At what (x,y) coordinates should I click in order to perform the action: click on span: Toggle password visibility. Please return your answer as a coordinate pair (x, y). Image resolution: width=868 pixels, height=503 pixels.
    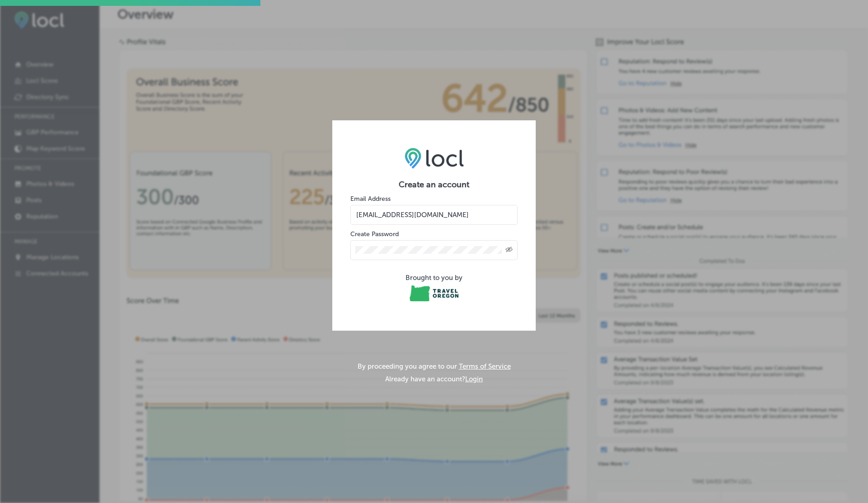
    Looking at the image, I should click on (509, 250).